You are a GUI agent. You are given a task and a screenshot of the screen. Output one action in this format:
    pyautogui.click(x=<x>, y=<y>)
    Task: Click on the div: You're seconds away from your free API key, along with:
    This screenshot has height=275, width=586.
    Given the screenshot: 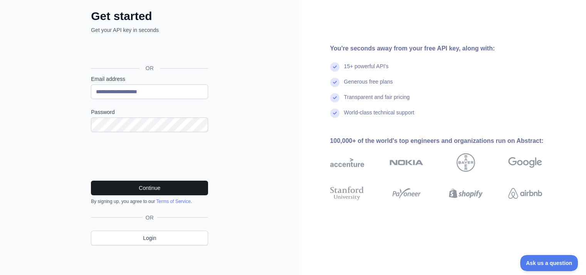 What is the action you would take?
    pyautogui.click(x=449, y=49)
    